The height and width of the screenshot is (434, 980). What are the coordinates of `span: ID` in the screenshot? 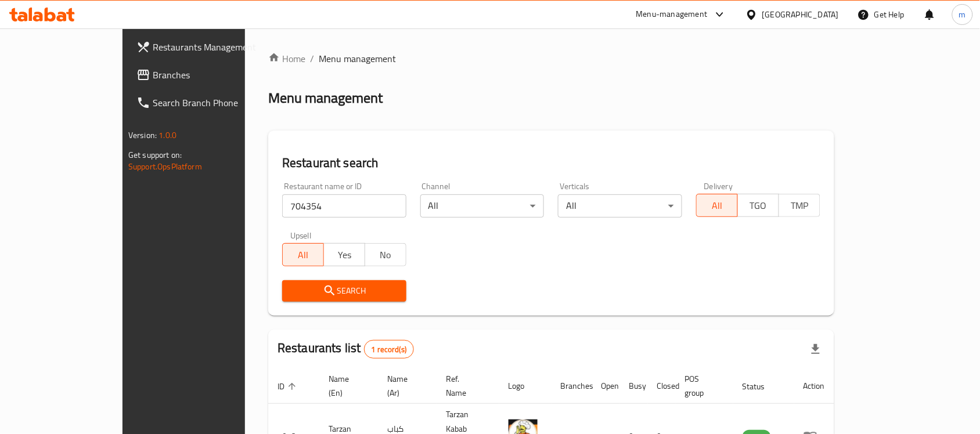 It's located at (288, 387).